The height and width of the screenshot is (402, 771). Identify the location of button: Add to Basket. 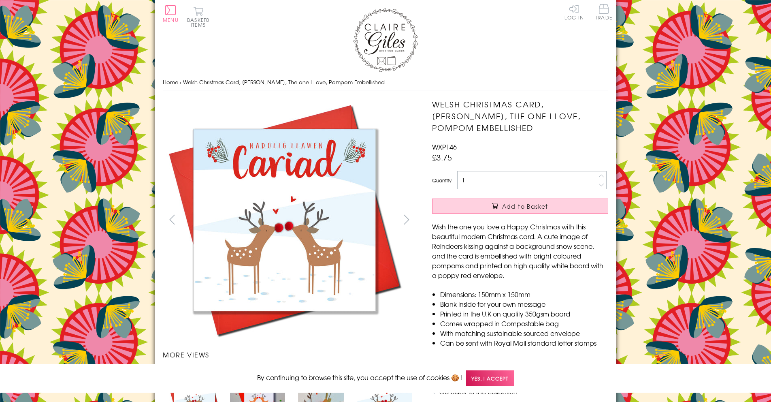
(520, 206).